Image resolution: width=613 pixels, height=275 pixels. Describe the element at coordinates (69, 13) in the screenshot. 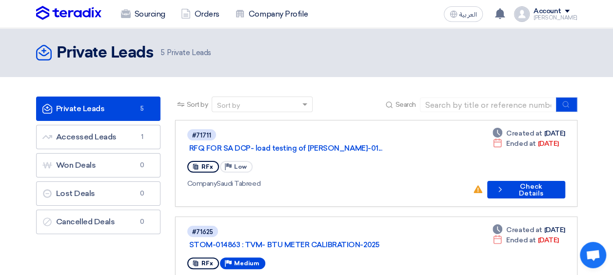

I see `img: Teradix logo` at that location.